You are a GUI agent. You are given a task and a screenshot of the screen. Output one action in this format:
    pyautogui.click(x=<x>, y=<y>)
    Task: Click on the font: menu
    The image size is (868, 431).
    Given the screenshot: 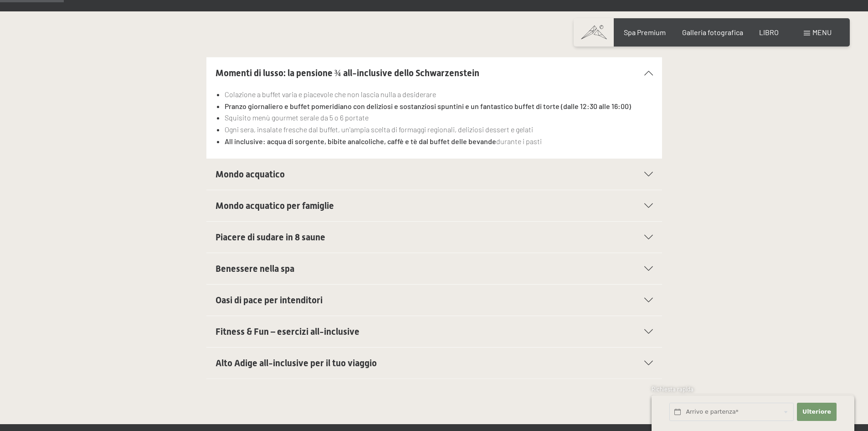 What is the action you would take?
    pyautogui.click(x=822, y=32)
    